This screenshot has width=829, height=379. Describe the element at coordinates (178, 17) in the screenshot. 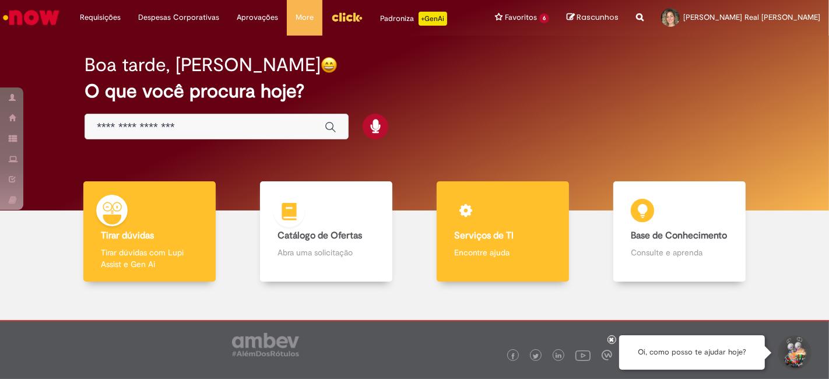

I see `span: Despesas Corporativas` at that location.